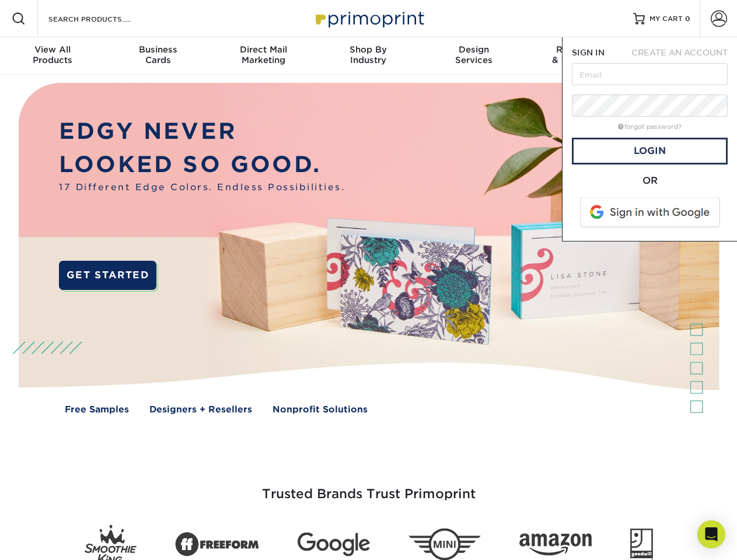  Describe the element at coordinates (158, 56) in the screenshot. I see `a: BusinessCards` at that location.